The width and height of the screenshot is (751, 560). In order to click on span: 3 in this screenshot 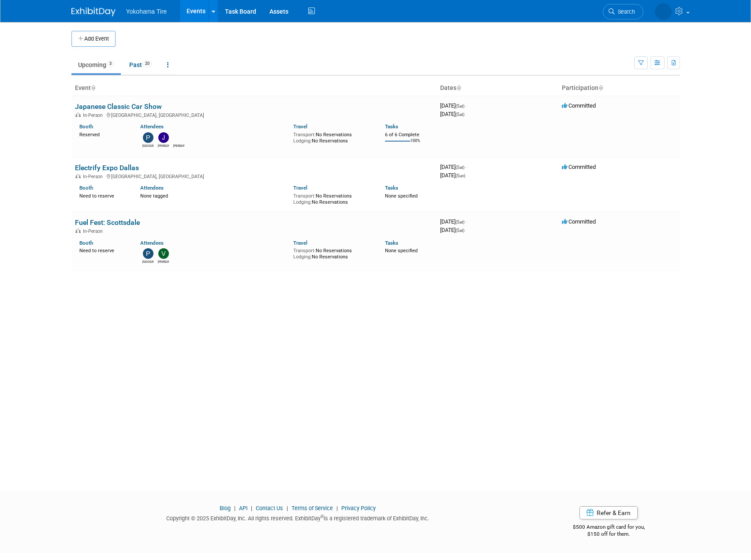, I will do `click(110, 63)`.